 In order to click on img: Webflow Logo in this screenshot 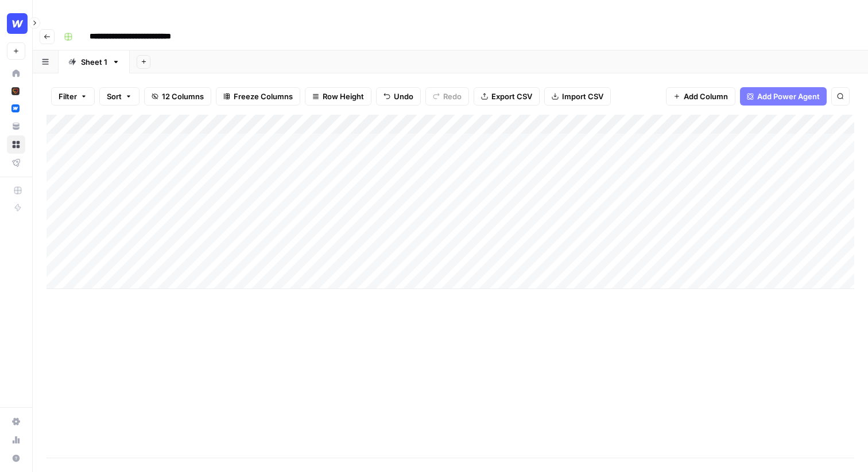, I will do `click(17, 24)`.